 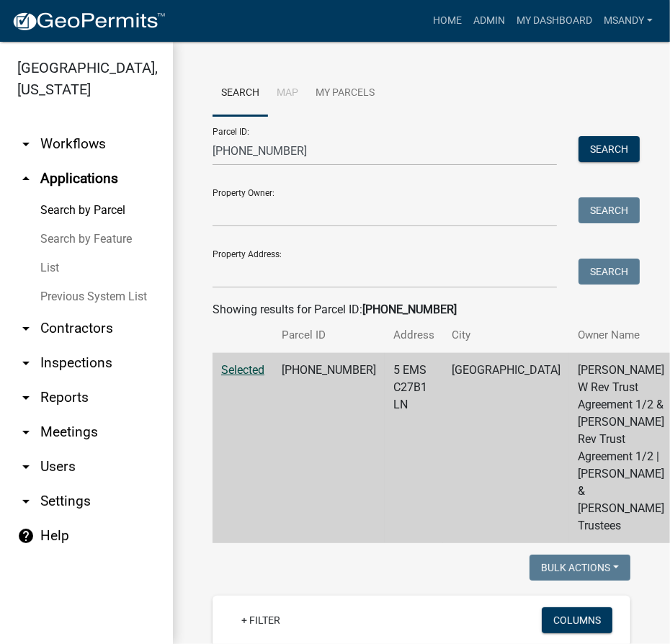 What do you see at coordinates (26, 537) in the screenshot?
I see `i: help` at bounding box center [26, 537].